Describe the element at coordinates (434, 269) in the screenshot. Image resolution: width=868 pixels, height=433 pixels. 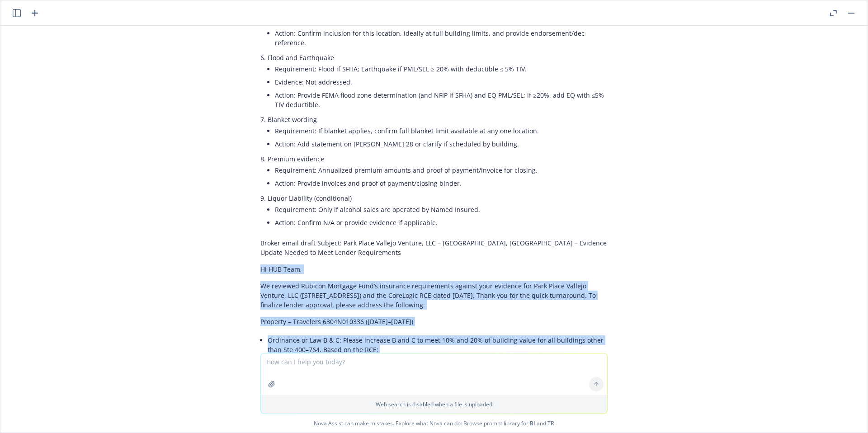
I see `p: Hi HUB Team,` at that location.